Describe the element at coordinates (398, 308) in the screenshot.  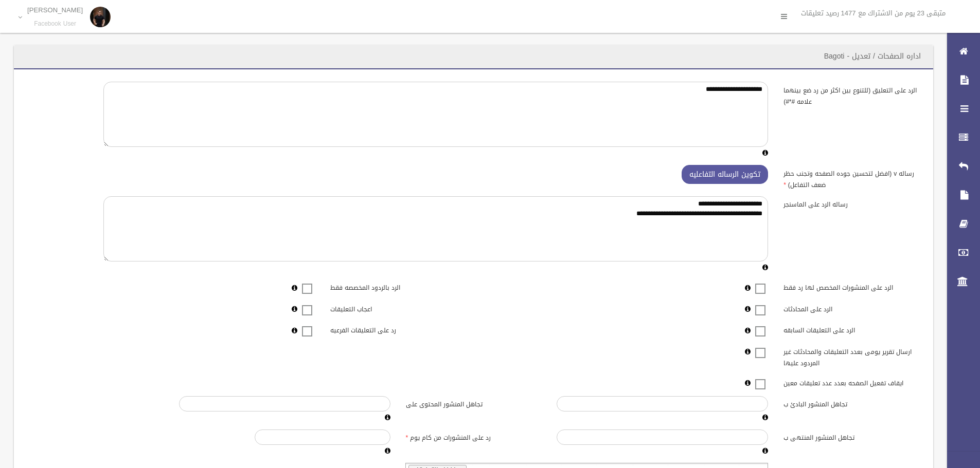
I see `label: اعجاب التعليقات` at that location.